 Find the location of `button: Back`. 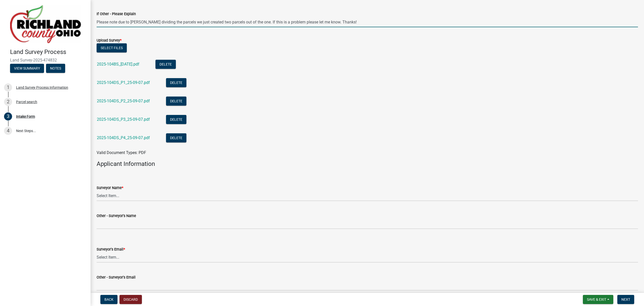

button: Back is located at coordinates (109, 299).